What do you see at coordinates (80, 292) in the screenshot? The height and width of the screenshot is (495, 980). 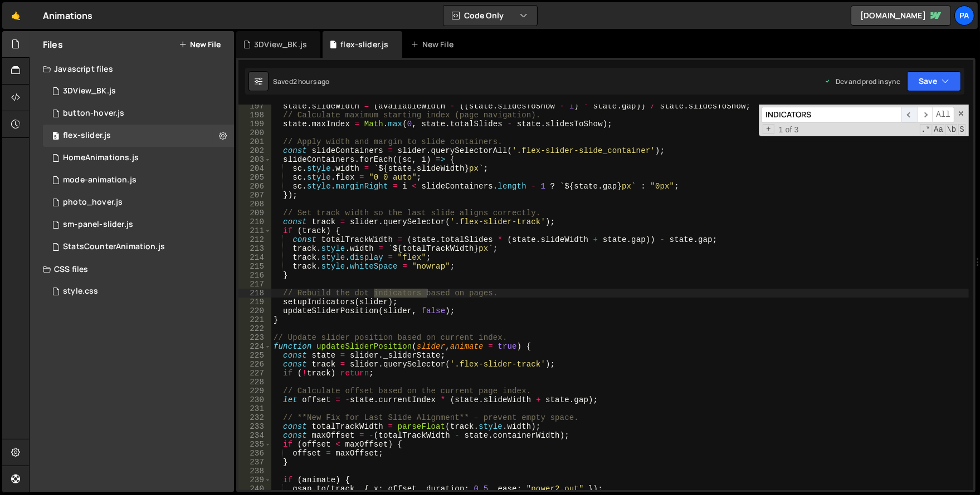 I see `div: style.css` at bounding box center [80, 292].